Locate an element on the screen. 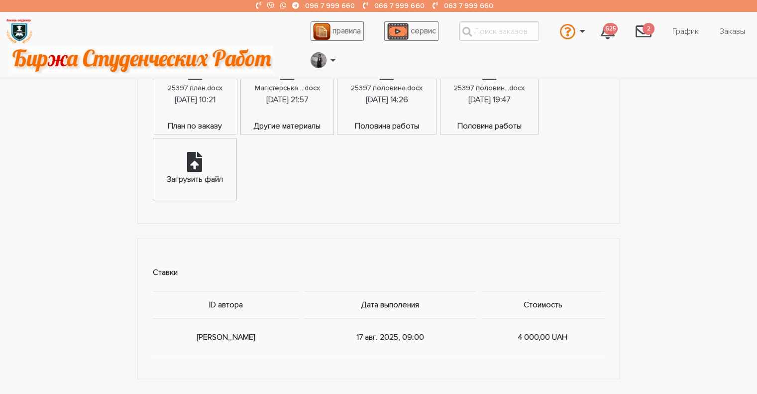  span: План по заказу is located at coordinates (195, 127).